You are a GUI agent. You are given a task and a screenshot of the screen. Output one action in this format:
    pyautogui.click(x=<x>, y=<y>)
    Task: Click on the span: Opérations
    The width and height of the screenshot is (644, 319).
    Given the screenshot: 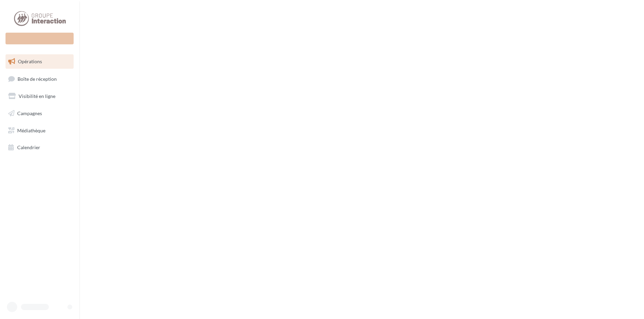 What is the action you would take?
    pyautogui.click(x=30, y=61)
    